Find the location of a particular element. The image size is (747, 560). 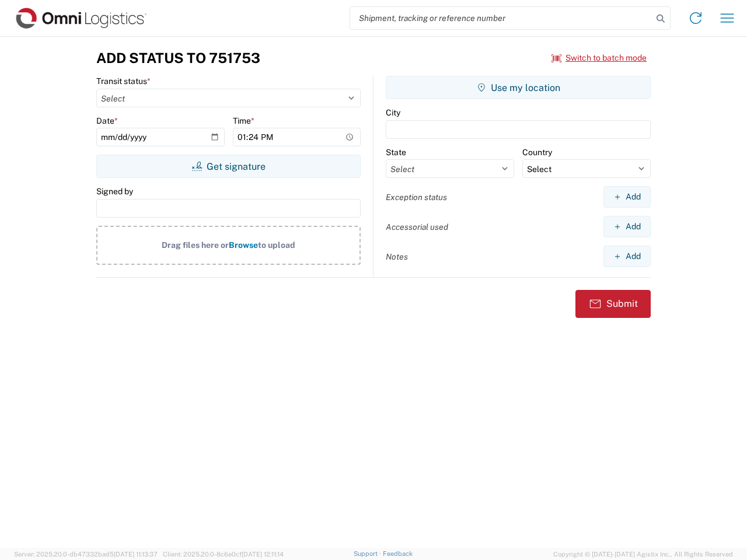

span: Drag files here or is located at coordinates (195, 245).